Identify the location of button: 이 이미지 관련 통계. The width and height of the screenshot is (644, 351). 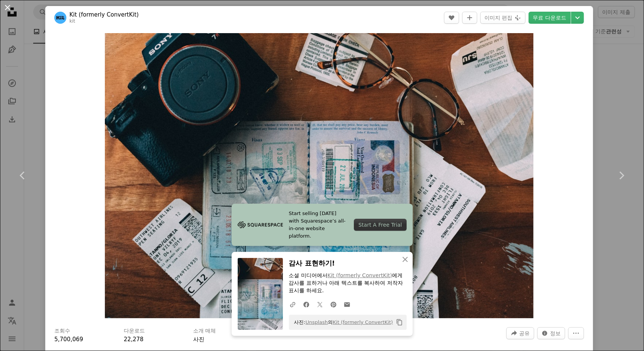
(552, 334).